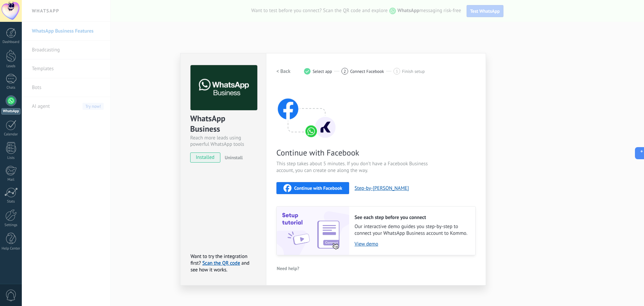 The height and width of the screenshot is (306, 644). What do you see at coordinates (11, 111) in the screenshot?
I see `div: WhatsApp` at bounding box center [11, 111].